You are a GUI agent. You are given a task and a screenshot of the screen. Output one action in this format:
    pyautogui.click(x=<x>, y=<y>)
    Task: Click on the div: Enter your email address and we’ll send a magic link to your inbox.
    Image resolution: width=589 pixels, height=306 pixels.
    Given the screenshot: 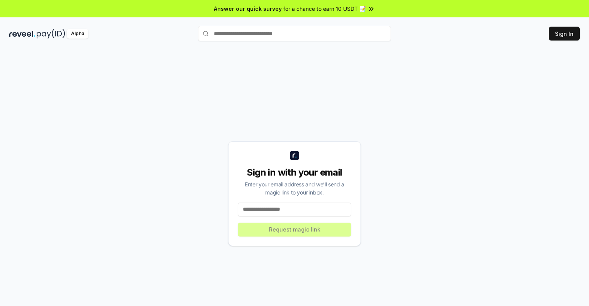 What is the action you would take?
    pyautogui.click(x=294, y=188)
    